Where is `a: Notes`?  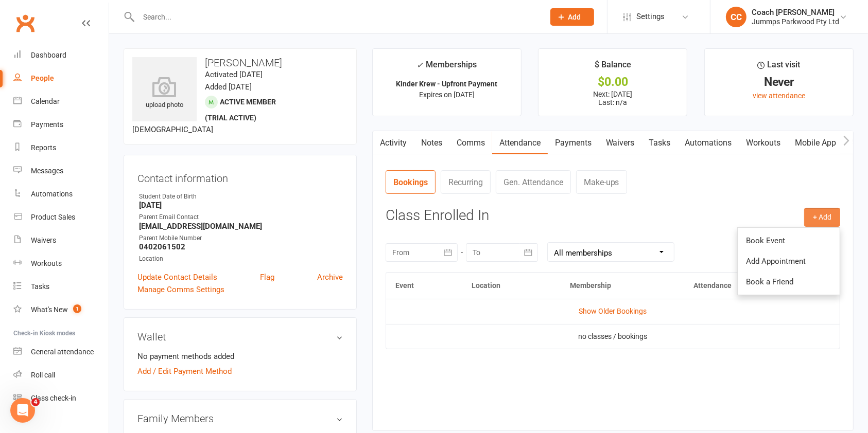 a: Notes is located at coordinates (432, 143).